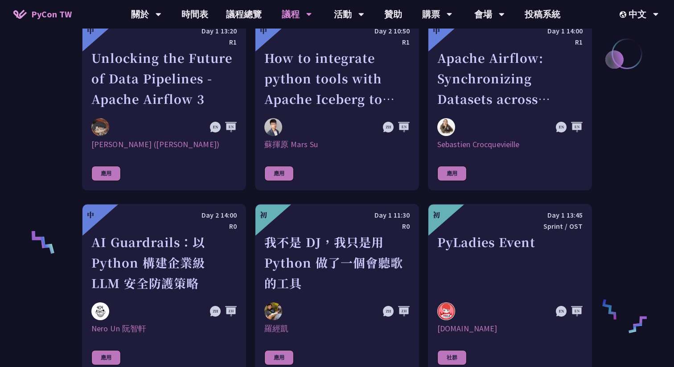  I want to click on div: Sprint / OST, so click(510, 226).